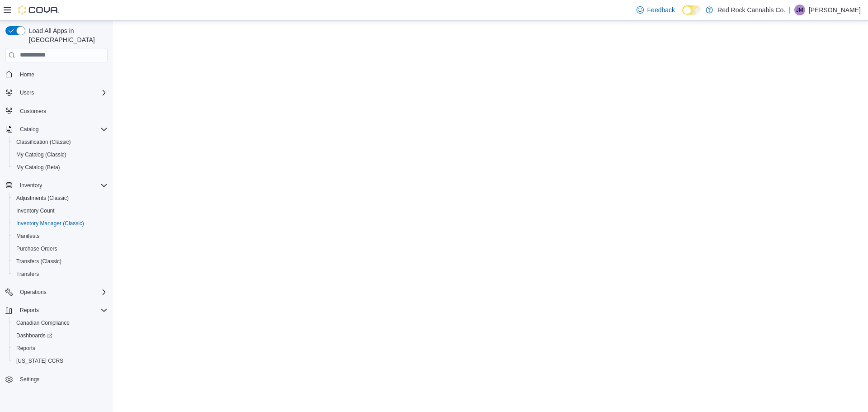 This screenshot has height=412, width=868. What do you see at coordinates (27, 75) in the screenshot?
I see `a: Home` at bounding box center [27, 75].